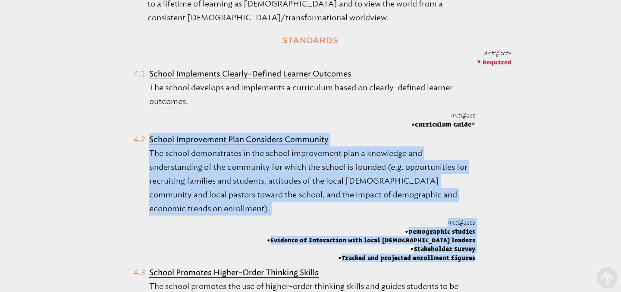  I want to click on b: School Promotes Higher-Order Thinking Skills, so click(234, 272).